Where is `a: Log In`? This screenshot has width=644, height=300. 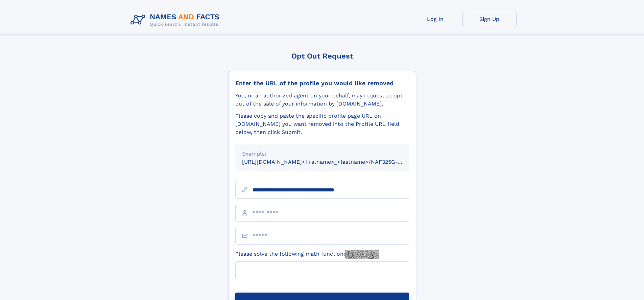 a: Log In is located at coordinates (435, 19).